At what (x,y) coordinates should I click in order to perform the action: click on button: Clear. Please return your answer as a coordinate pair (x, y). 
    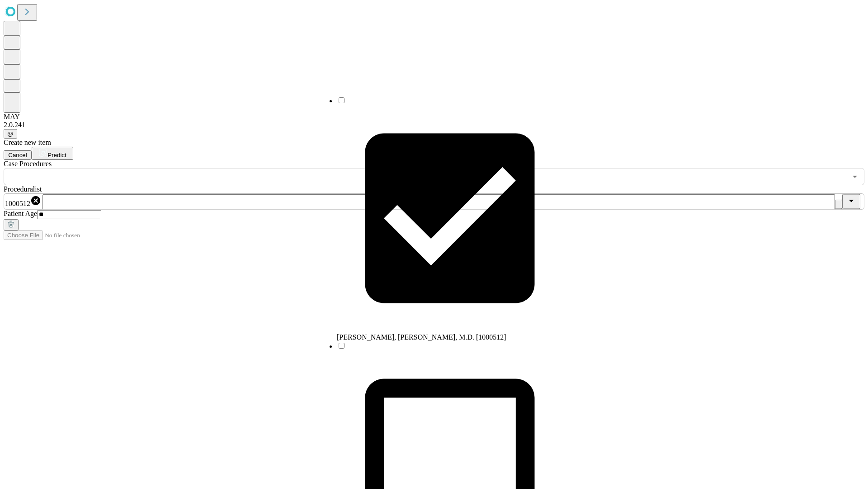
    Looking at the image, I should click on (838, 204).